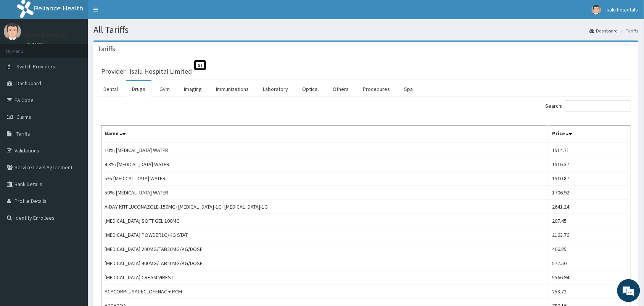 The height and width of the screenshot is (306, 644). I want to click on td: 5566.94, so click(590, 277).